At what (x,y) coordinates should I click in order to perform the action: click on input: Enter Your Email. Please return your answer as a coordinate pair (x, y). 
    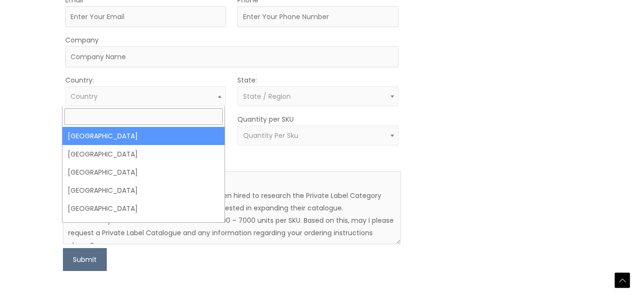
    Looking at the image, I should click on (146, 17).